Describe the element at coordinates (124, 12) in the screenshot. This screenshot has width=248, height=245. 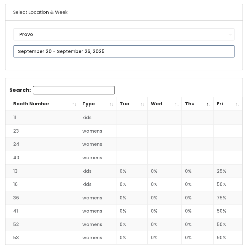
I see `h6: Select Location & Week` at that location.